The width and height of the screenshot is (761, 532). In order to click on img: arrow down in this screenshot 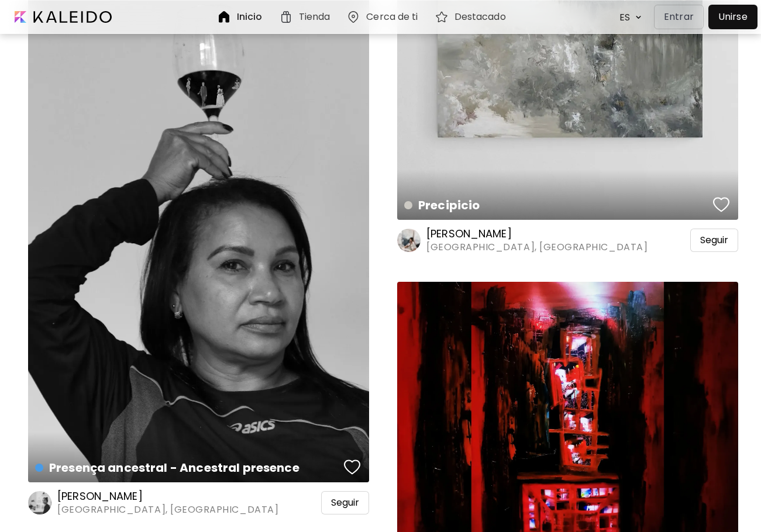, I will do `click(638, 17)`.